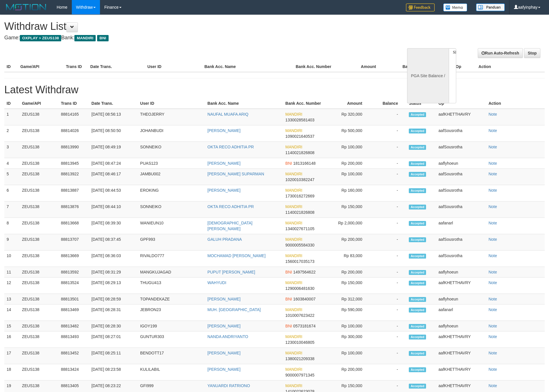 The image size is (549, 392). Describe the element at coordinates (461, 286) in the screenshot. I see `td: aafKHETTHAVRY` at that location.